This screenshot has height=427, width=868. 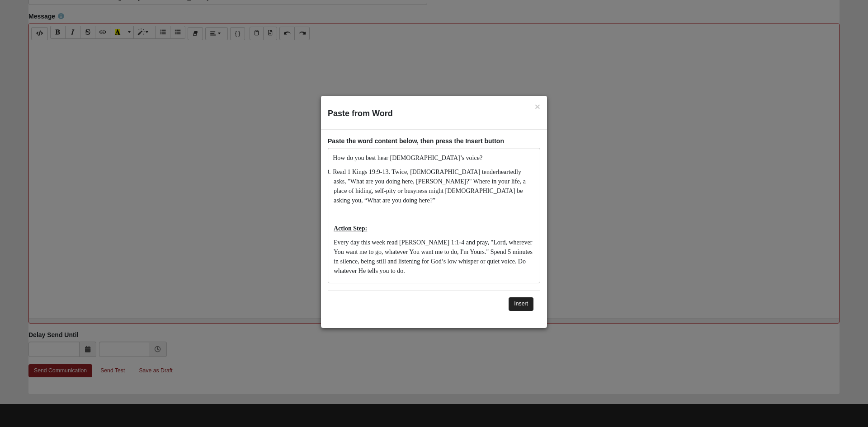 What do you see at coordinates (537, 106) in the screenshot?
I see `button: Close` at bounding box center [537, 106].